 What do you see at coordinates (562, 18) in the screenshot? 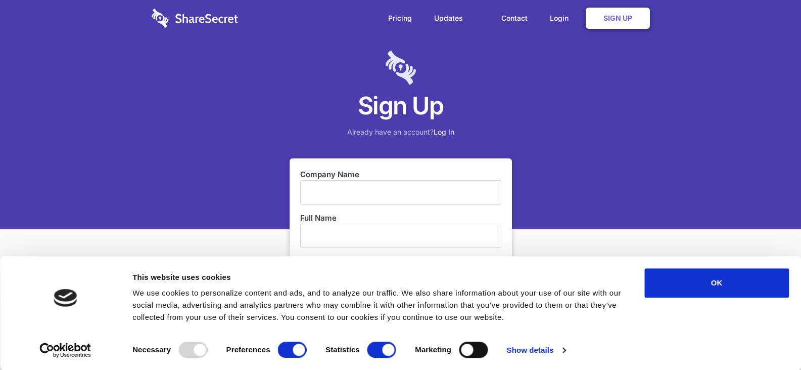
I see `a: Login` at bounding box center [562, 18].